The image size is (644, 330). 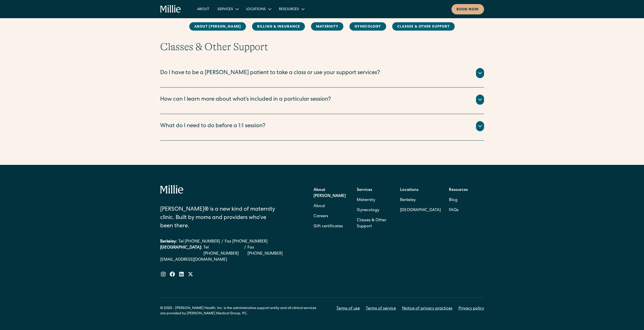 What do you see at coordinates (322, 47) in the screenshot?
I see `h2: Classes & Other Support` at bounding box center [322, 47].